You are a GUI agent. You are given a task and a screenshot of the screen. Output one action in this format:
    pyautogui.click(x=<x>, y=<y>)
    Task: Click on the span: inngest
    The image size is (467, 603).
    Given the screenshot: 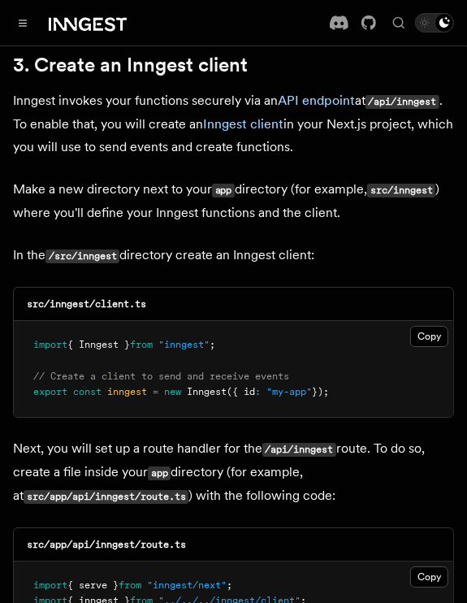 What is the action you would take?
    pyautogui.click(x=127, y=392)
    